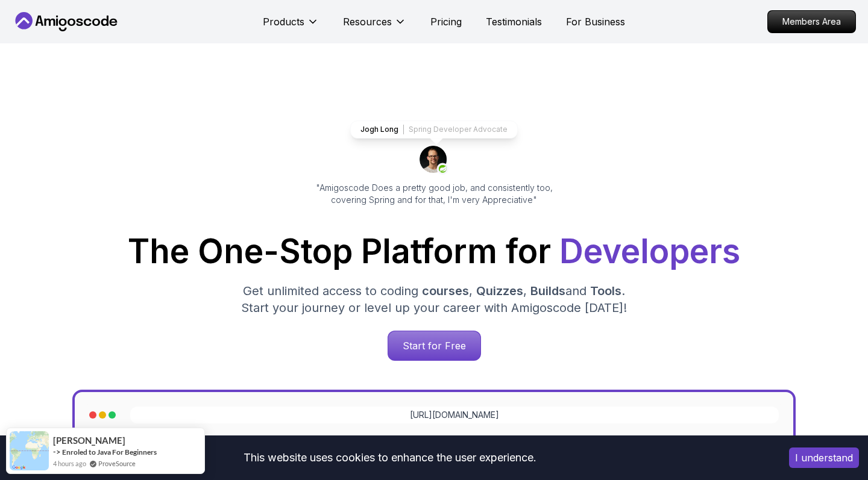 This screenshot has width=868, height=480. I want to click on p: Testimonials, so click(514, 22).